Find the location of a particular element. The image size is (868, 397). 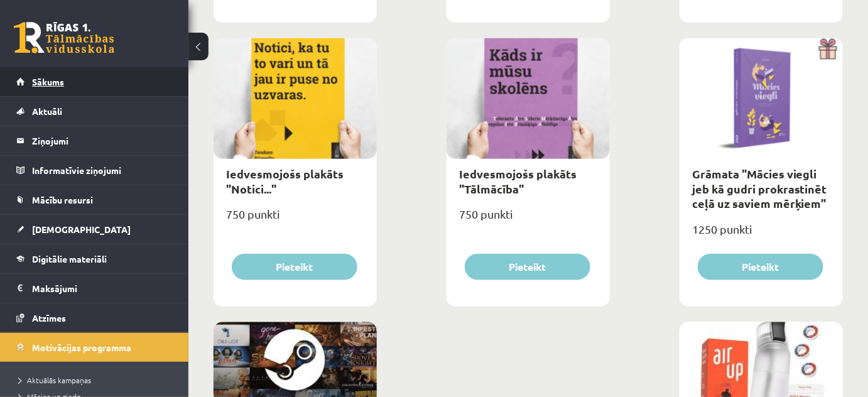

legend: Maksājumi is located at coordinates (103, 289).